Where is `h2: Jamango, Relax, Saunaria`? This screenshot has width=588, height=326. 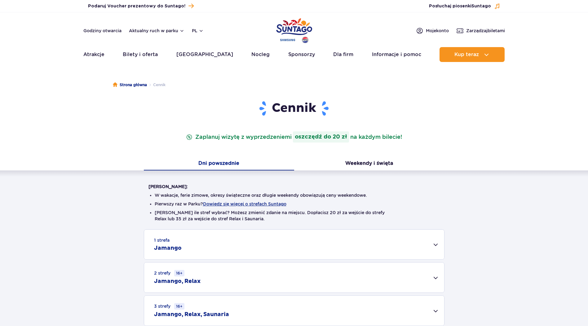
h2: Jamango, Relax, Saunaria is located at coordinates (191, 314).